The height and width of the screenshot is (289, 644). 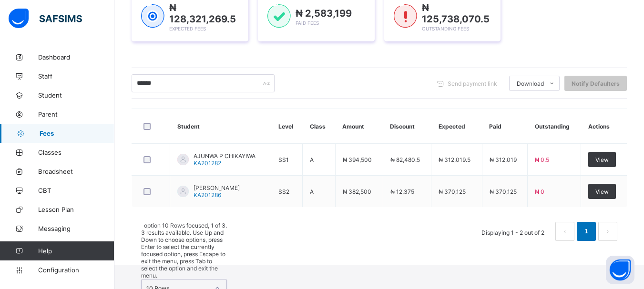 I want to click on span: ₦ 312,019.5, so click(x=454, y=160).